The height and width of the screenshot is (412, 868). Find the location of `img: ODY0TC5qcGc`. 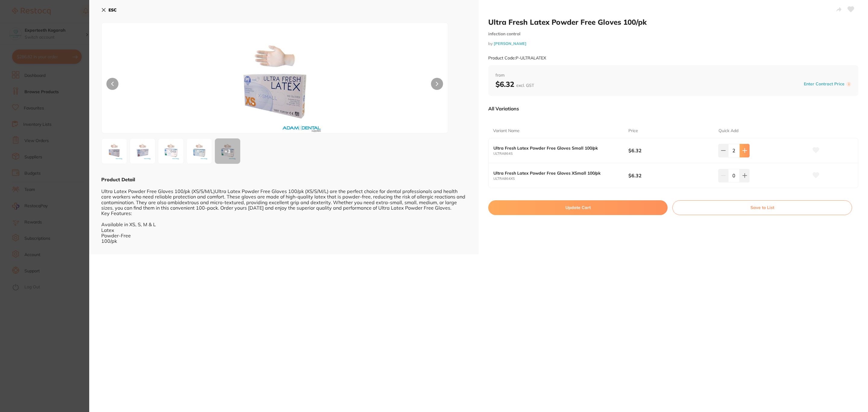

img: ODY0TC5qcGc is located at coordinates (199, 151).